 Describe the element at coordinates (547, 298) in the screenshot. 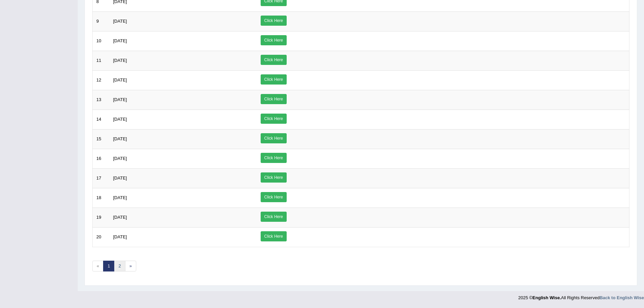

I see `strong: English Wise.` at that location.